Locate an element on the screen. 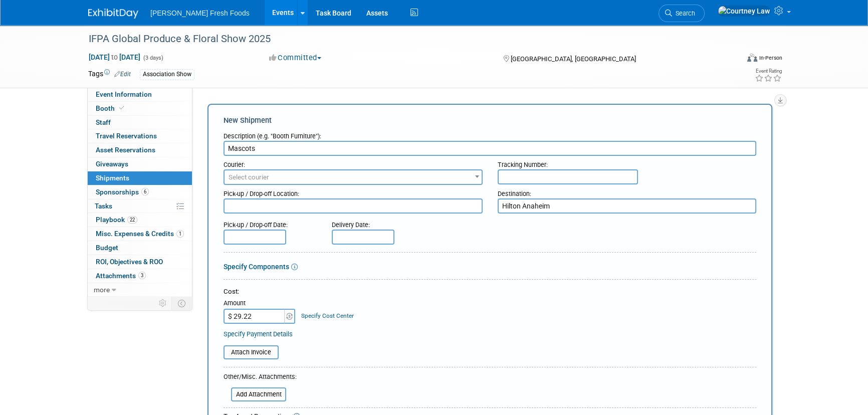 This screenshot has height=415, width=868. div: Pick-up / Drop-off Location: is located at coordinates (353, 192).